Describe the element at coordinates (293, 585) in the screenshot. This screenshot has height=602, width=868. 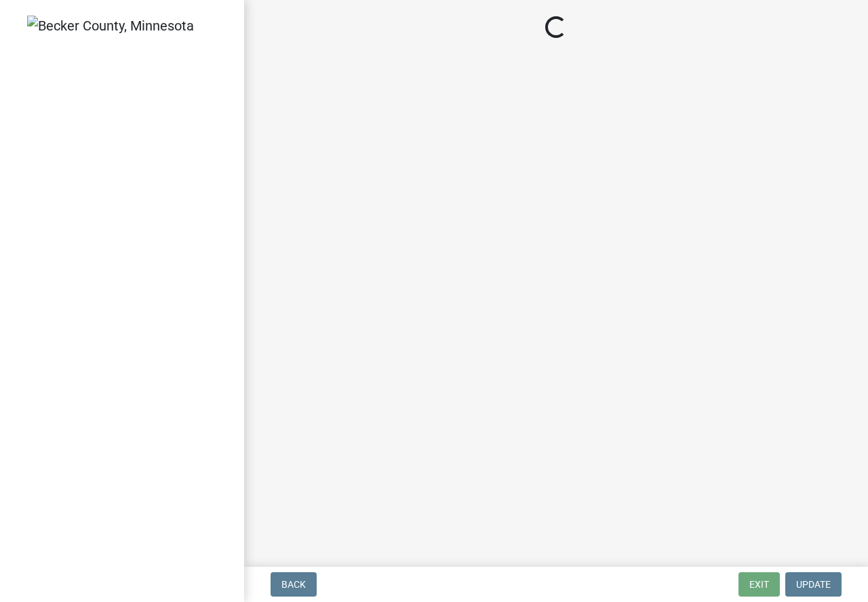
I see `span: Back` at that location.